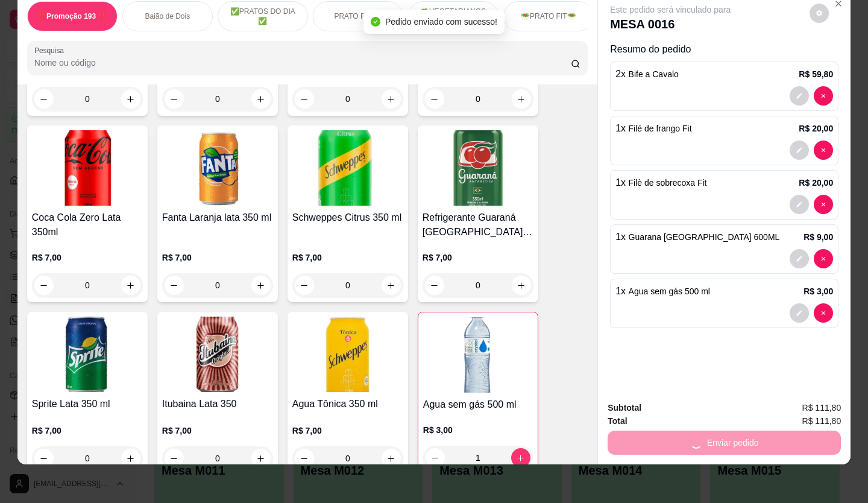 Image resolution: width=868 pixels, height=503 pixels. I want to click on label: Pesquisa, so click(51, 50).